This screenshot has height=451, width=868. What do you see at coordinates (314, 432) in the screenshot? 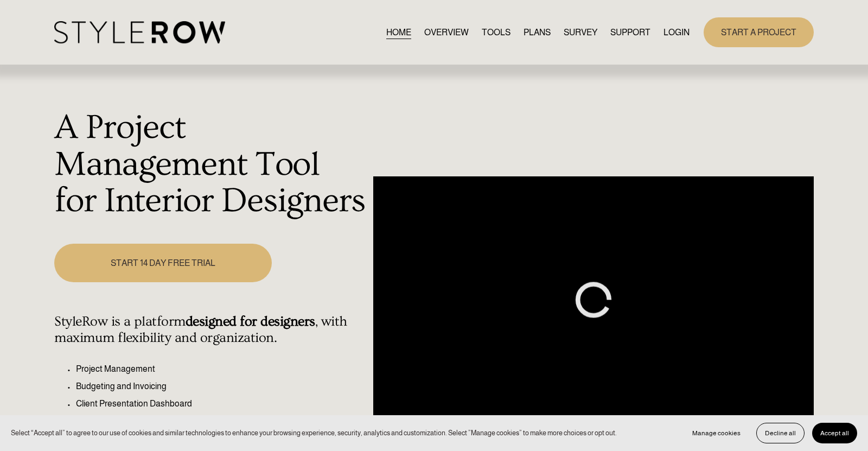
I see `p: Select “Accept all” to agree to our use of cookies and similar technologies to enhance your brows...` at bounding box center [314, 432].